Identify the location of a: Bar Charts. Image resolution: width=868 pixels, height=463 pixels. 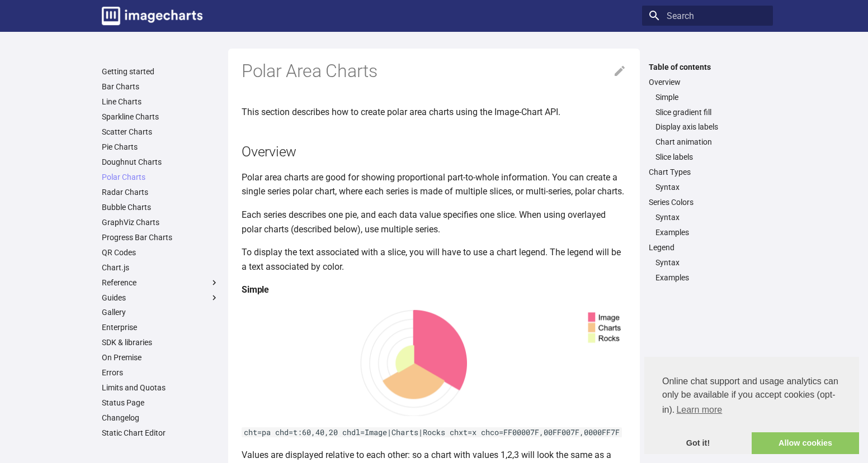
(161, 86).